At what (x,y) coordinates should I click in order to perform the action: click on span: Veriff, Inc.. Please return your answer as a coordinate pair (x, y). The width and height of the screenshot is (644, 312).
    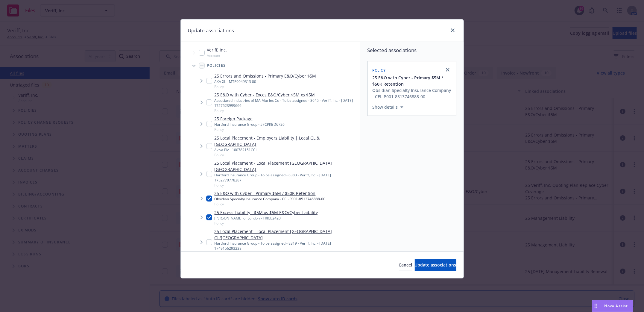
    Looking at the image, I should click on (217, 50).